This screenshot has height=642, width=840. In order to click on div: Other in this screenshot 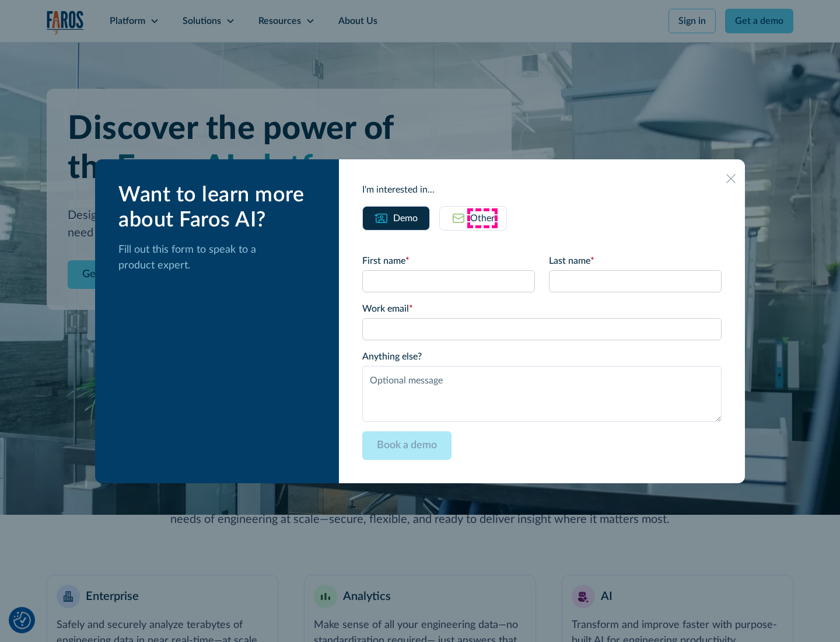, I will do `click(482, 218)`.